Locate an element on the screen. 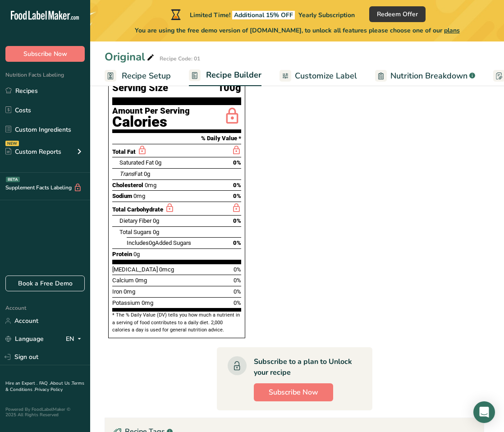 The width and height of the screenshot is (504, 432). a: About Us . is located at coordinates (61, 383).